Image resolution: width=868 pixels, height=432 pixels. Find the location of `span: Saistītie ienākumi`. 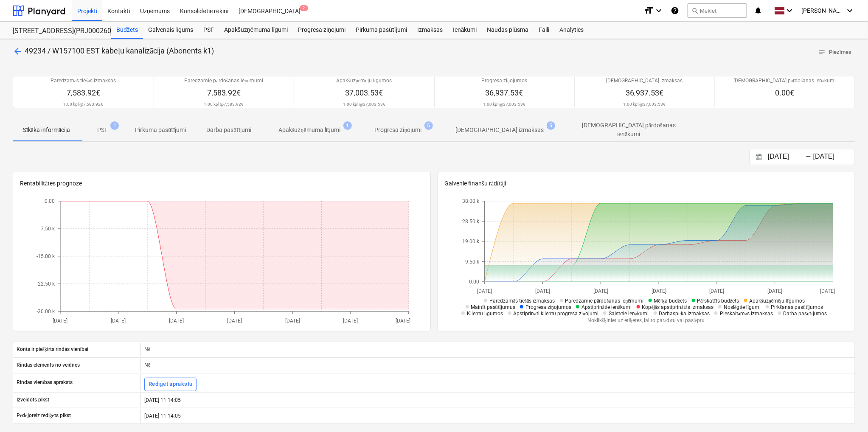

span: Saistītie ienākumi is located at coordinates (629, 313).